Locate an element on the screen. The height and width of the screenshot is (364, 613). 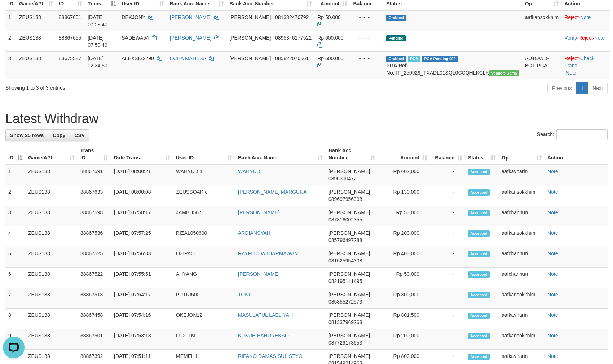
a: MASULATUL LAELIYAH is located at coordinates (266, 315).